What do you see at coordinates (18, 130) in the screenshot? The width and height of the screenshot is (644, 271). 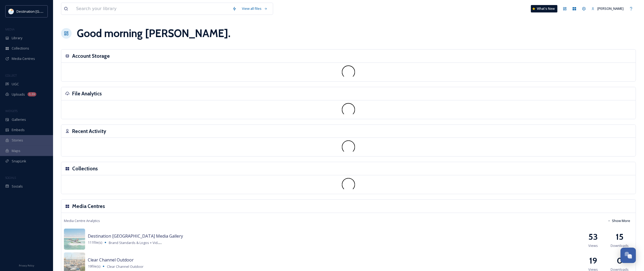 I see `span: Embeds` at bounding box center [18, 130].